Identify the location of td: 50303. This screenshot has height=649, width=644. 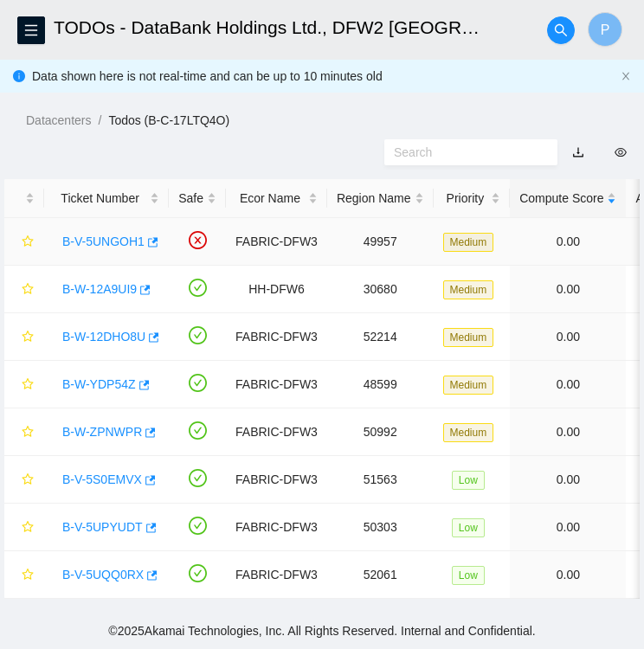
(380, 527).